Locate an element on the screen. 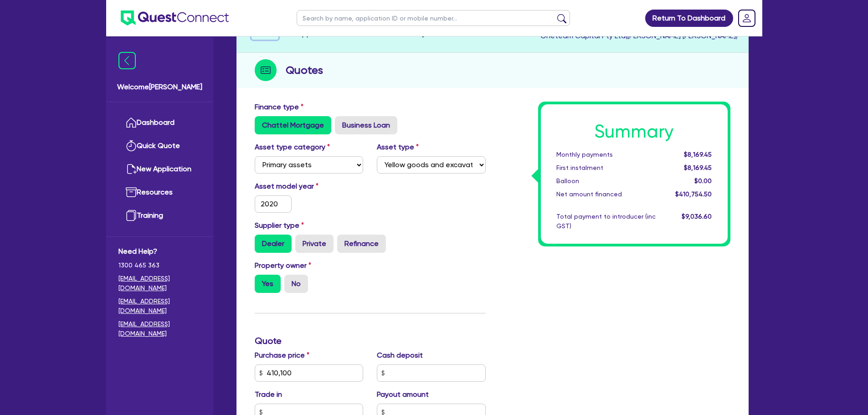  a: Return To Dashboard is located at coordinates (689, 18).